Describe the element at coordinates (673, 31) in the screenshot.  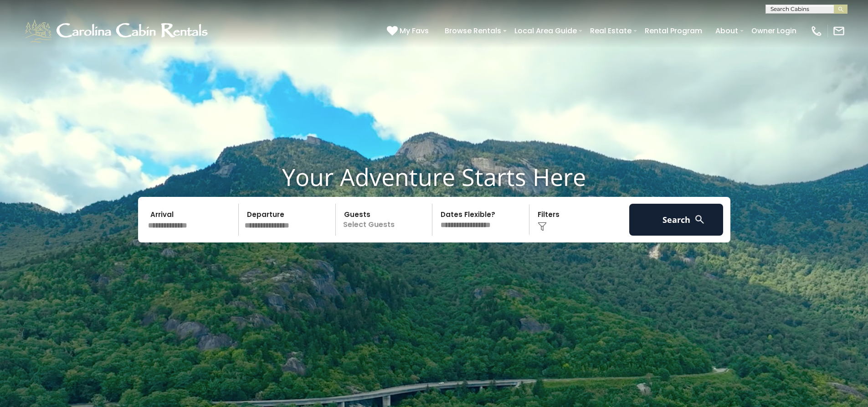
I see `a: Rental Program` at that location.